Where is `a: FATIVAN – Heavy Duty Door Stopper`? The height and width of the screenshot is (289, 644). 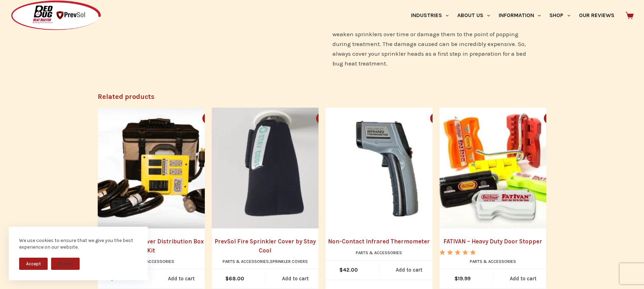
a: FATIVAN – Heavy Duty Door Stopper is located at coordinates (493, 242).